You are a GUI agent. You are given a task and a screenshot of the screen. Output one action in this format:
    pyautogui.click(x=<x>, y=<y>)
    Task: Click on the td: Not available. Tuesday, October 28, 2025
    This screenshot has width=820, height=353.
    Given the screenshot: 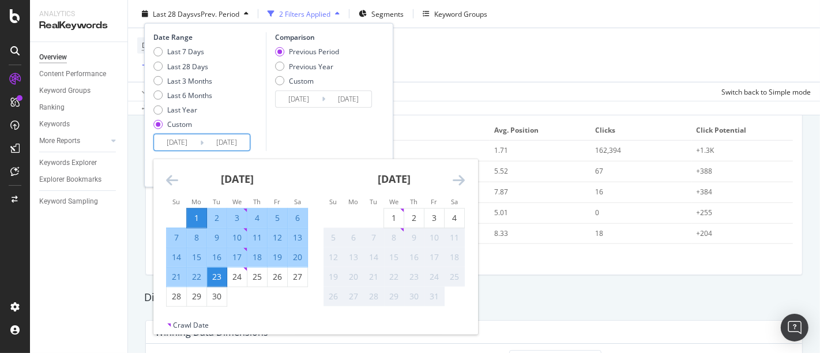 What is the action you would take?
    pyautogui.click(x=374, y=297)
    